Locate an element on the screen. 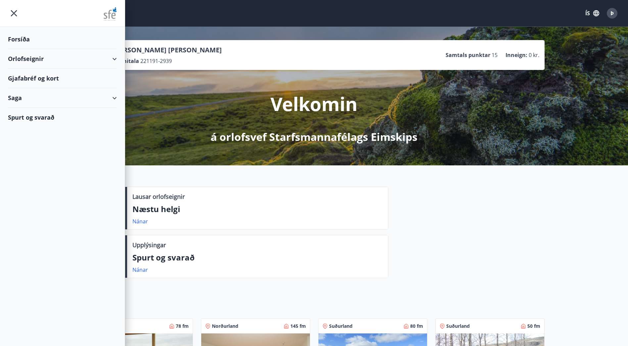 This screenshot has height=346, width=628. span: 78 fm is located at coordinates (182, 326).